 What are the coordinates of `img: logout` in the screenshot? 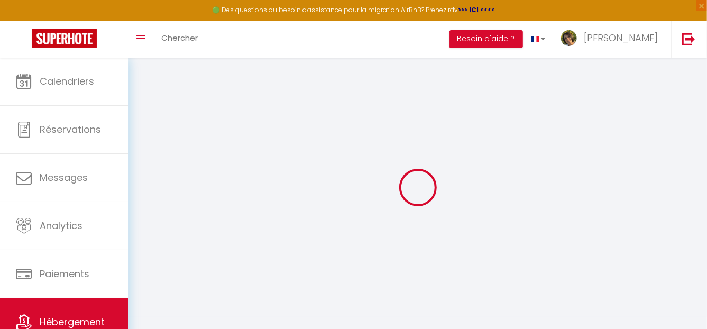 It's located at (688, 39).